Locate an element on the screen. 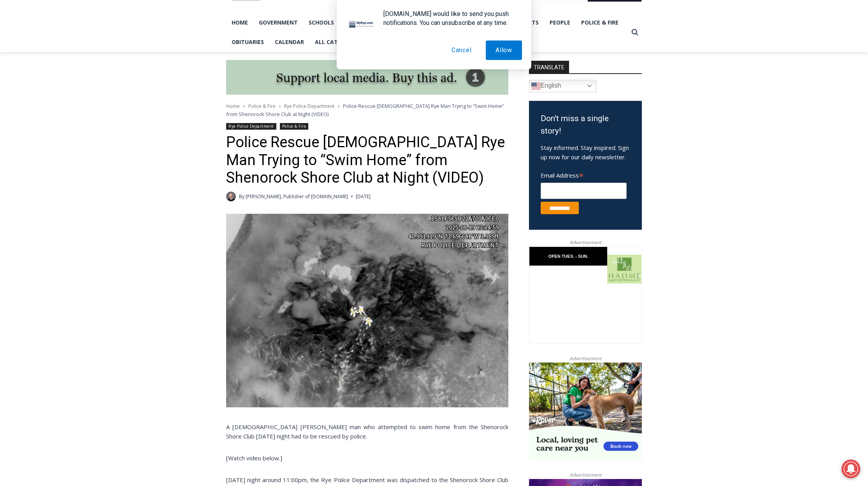 This screenshot has width=868, height=486. p: [Watch video below.] is located at coordinates (367, 458).